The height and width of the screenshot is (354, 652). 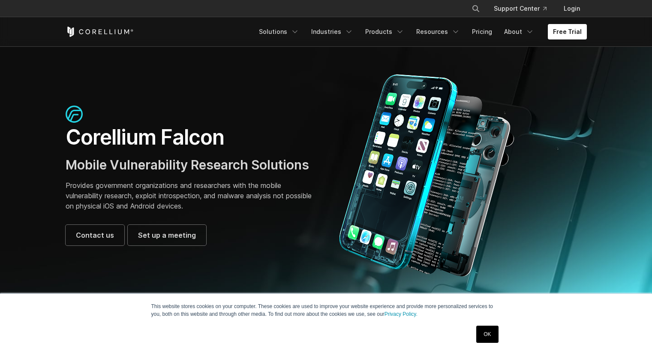 I want to click on a: Free Trial, so click(x=567, y=32).